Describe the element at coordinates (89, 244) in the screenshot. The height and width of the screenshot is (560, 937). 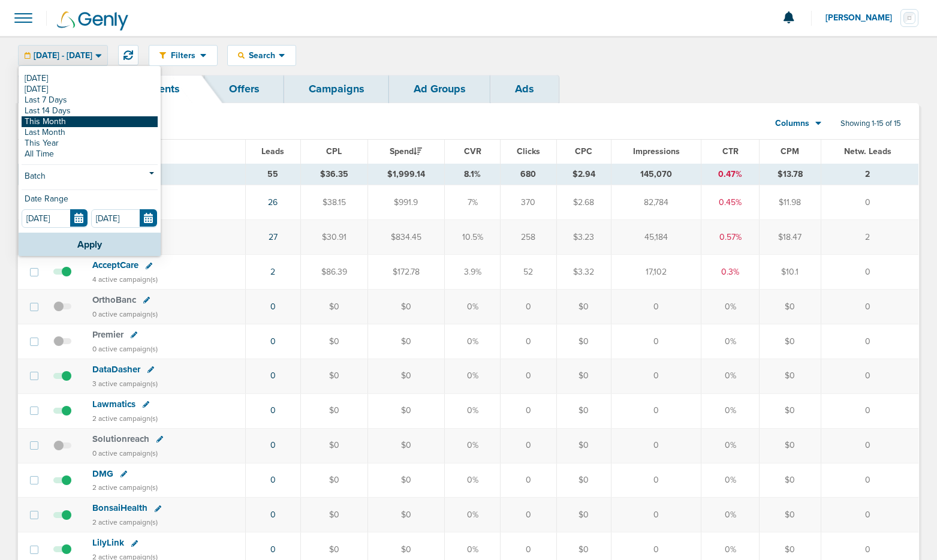
I see `button: Apply` at that location.